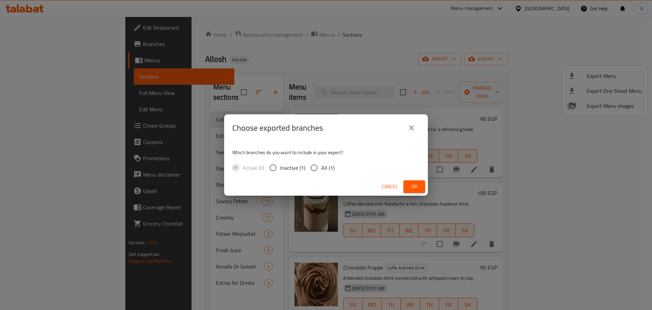 This screenshot has height=310, width=652. I want to click on span: Cancel, so click(390, 186).